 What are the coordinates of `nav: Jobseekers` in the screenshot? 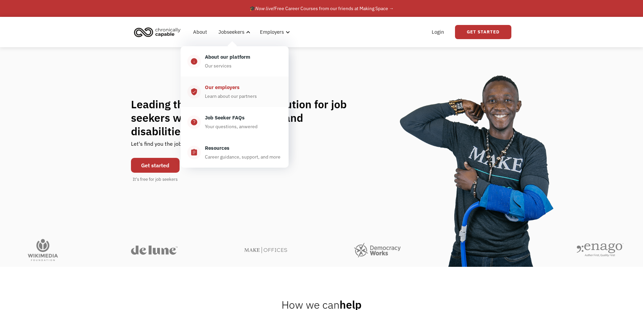 It's located at (235, 105).